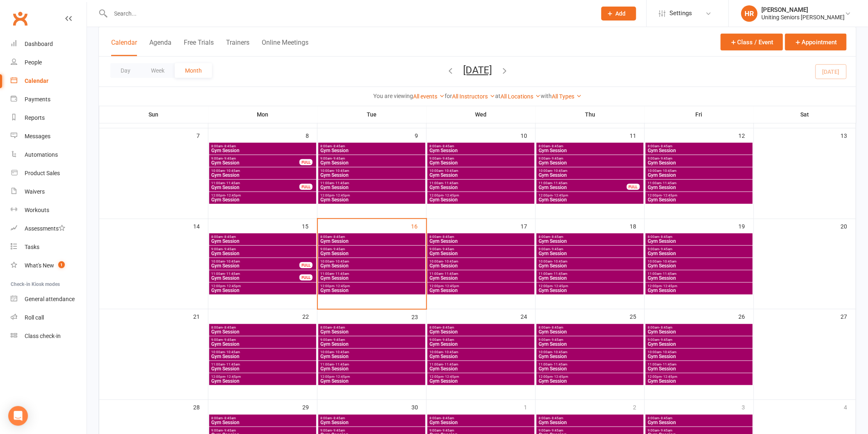 This screenshot has height=434, width=868. What do you see at coordinates (49, 173) in the screenshot?
I see `a: Product Sales` at bounding box center [49, 173].